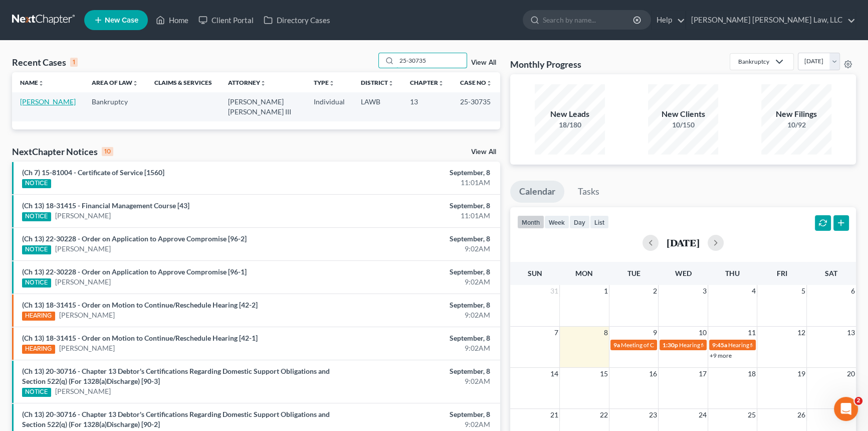  I want to click on a: (Ch 13) 18-31415 - Financial Management Course [43], so click(106, 205).